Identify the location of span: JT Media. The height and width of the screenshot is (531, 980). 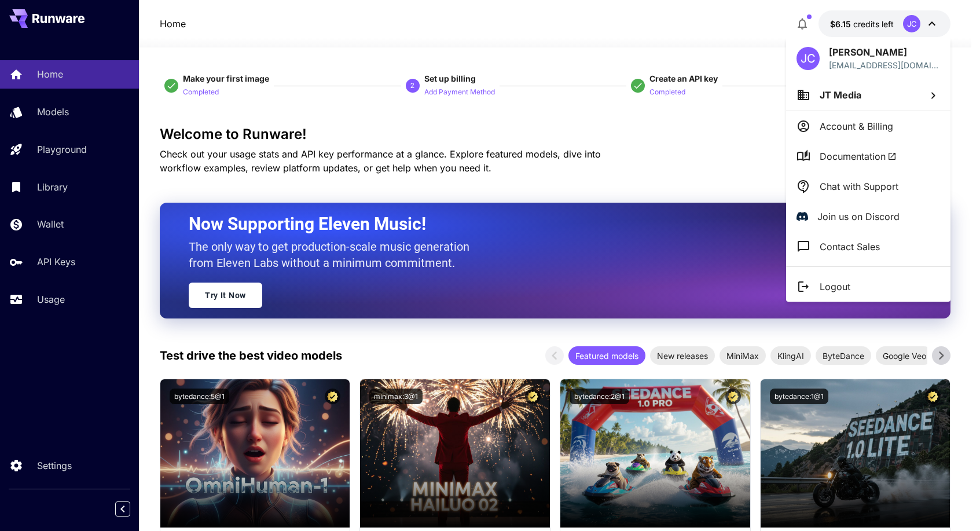
(840, 95).